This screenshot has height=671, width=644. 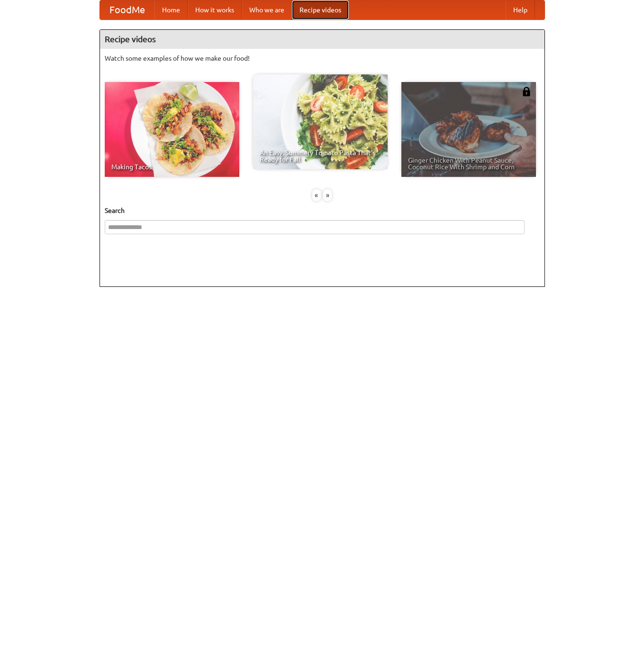 What do you see at coordinates (321, 10) in the screenshot?
I see `a: Recipe videos` at bounding box center [321, 10].